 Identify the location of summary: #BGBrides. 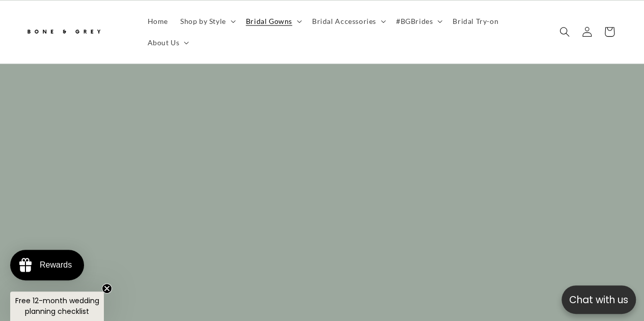
(418, 21).